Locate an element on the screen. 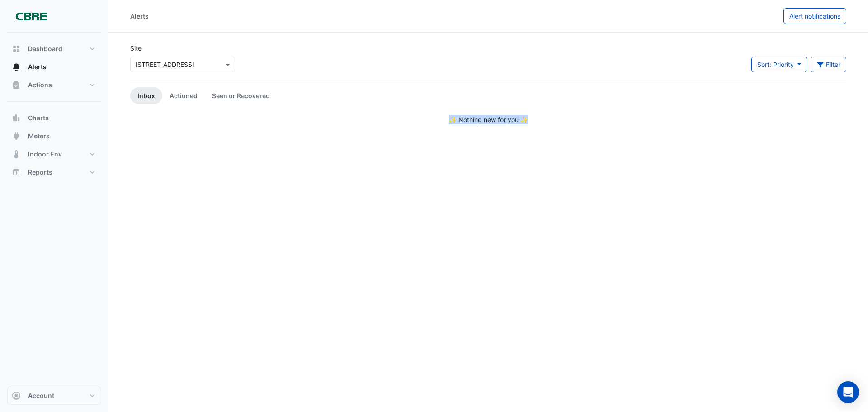  button: Meters is located at coordinates (54, 137).